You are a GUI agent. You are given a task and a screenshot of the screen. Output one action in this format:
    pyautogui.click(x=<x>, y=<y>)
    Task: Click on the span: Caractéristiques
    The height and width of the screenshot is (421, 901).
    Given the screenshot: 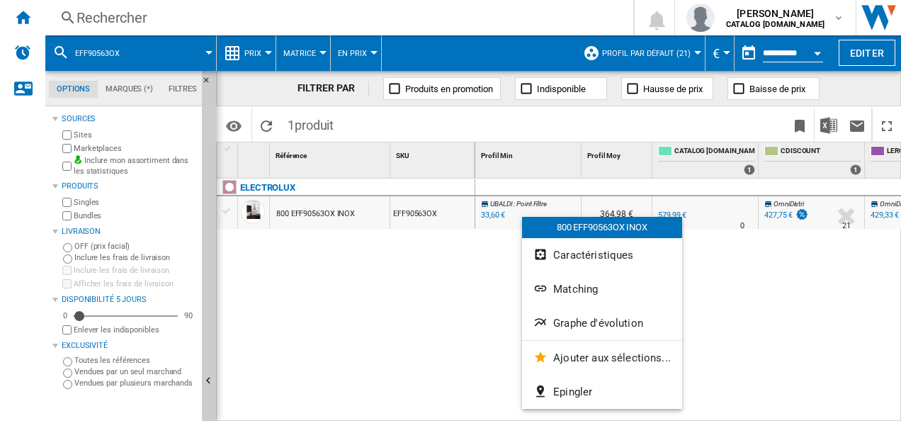 What is the action you would take?
    pyautogui.click(x=593, y=255)
    